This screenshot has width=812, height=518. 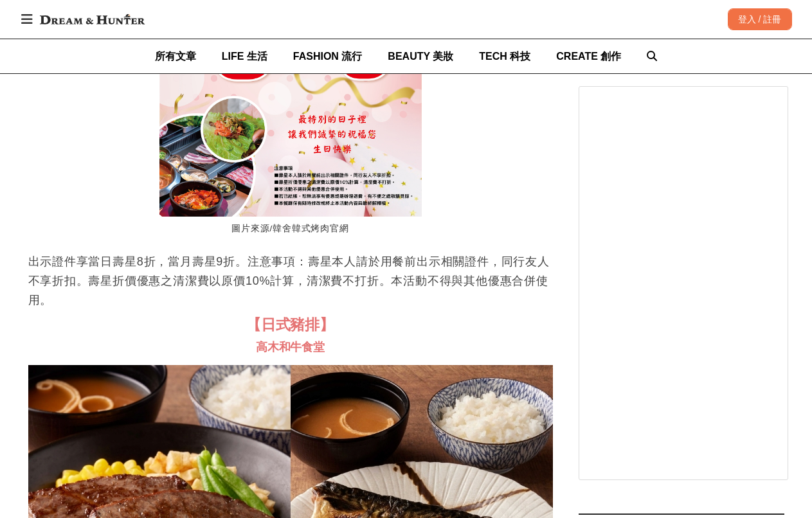 I want to click on span: CREATE 創作, so click(x=588, y=56).